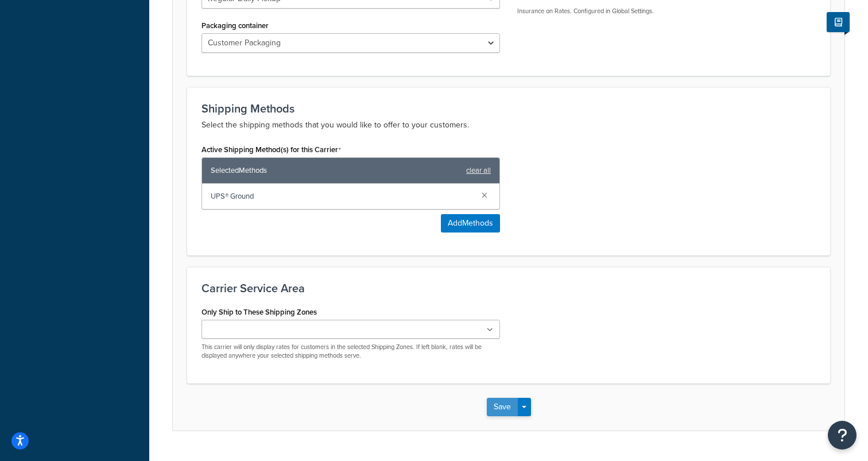  I want to click on button: AddMethods, so click(470, 224).